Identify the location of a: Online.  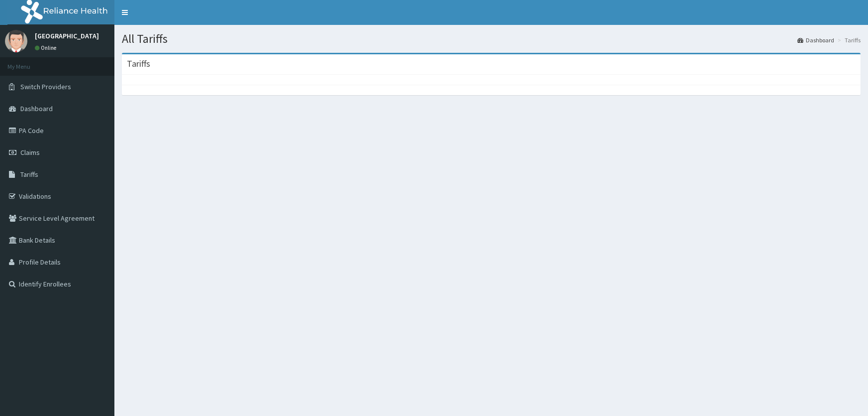
(47, 48).